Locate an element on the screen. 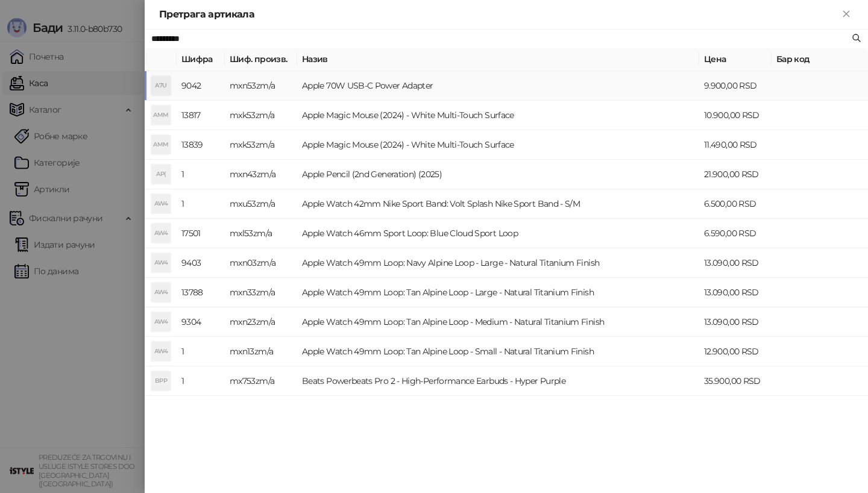 The height and width of the screenshot is (493, 868). td: mxl53zm/a is located at coordinates (261, 233).